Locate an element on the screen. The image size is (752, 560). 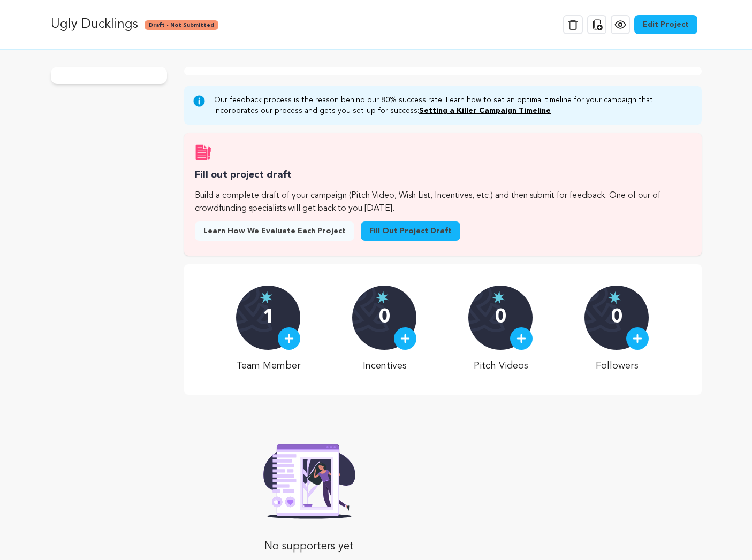
h3: Fill out project draft is located at coordinates (443, 175).